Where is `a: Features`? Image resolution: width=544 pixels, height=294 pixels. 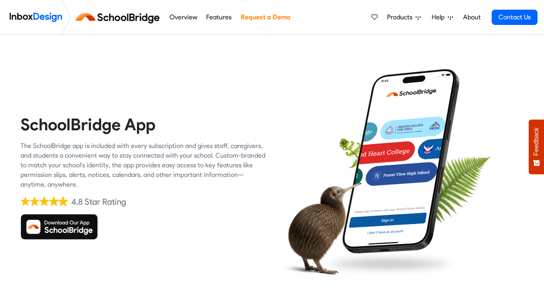
a: Features is located at coordinates (219, 17).